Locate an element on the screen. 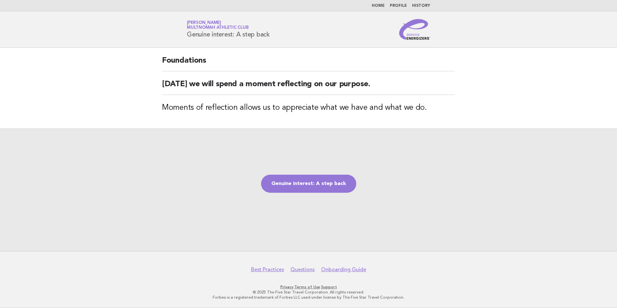 This screenshot has width=617, height=308. a: Genuine interest: A step back is located at coordinates (308, 184).